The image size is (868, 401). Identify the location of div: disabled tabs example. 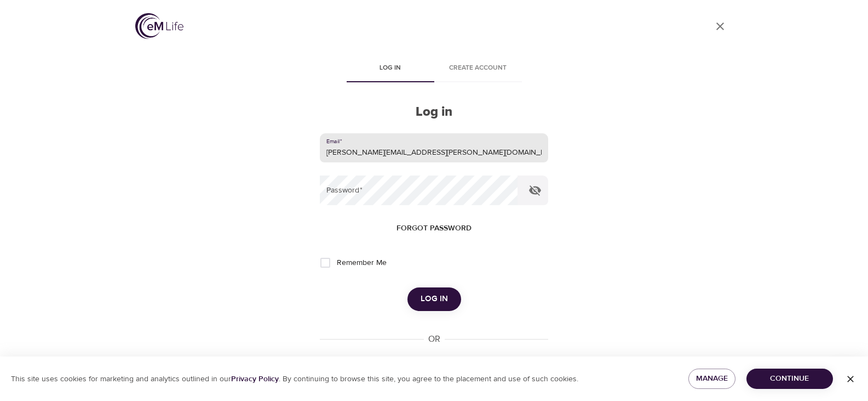
(434, 69).